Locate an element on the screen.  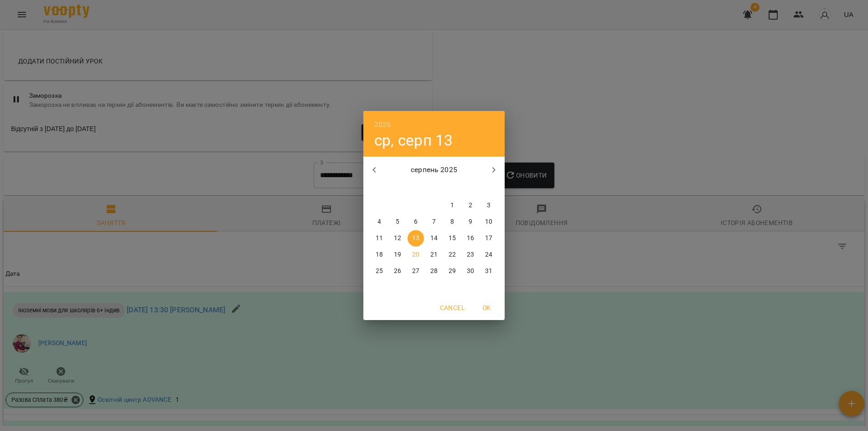
button: 6 is located at coordinates (416, 221).